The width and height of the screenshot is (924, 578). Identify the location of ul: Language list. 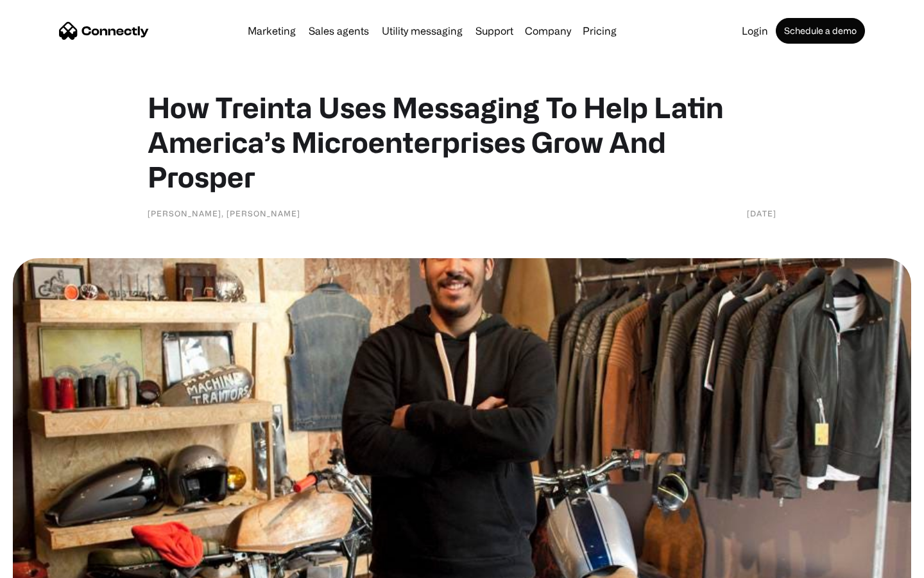
(52, 564).